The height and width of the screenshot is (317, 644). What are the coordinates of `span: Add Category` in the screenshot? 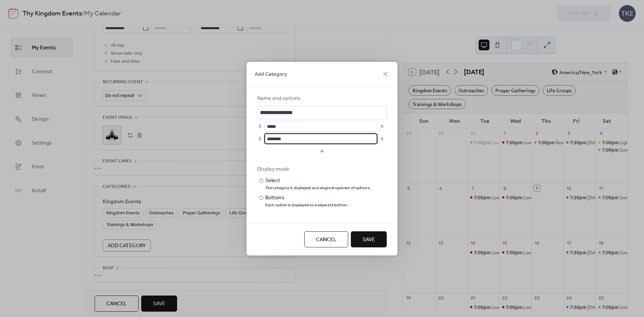 It's located at (270, 74).